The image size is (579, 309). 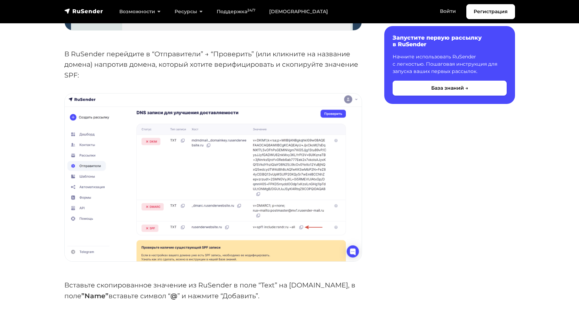 What do you see at coordinates (213, 65) in the screenshot?
I see `p: В RuSender перейдите в “Отправители” → “Проверить” (или кликните на название домена) напротив дом...` at bounding box center [213, 65].